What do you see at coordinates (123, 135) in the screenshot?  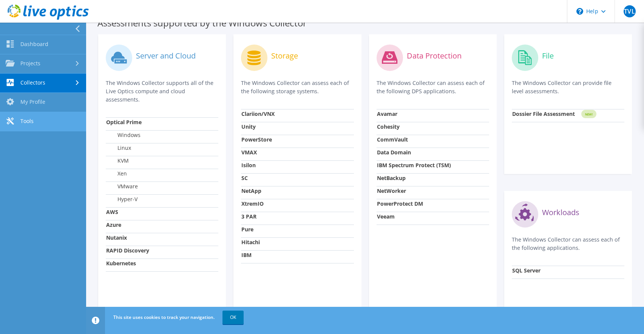 I see `label: Windows` at bounding box center [123, 135].